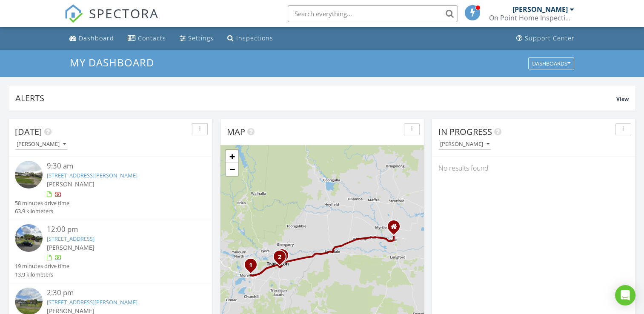  I want to click on i: 1, so click(251, 265).